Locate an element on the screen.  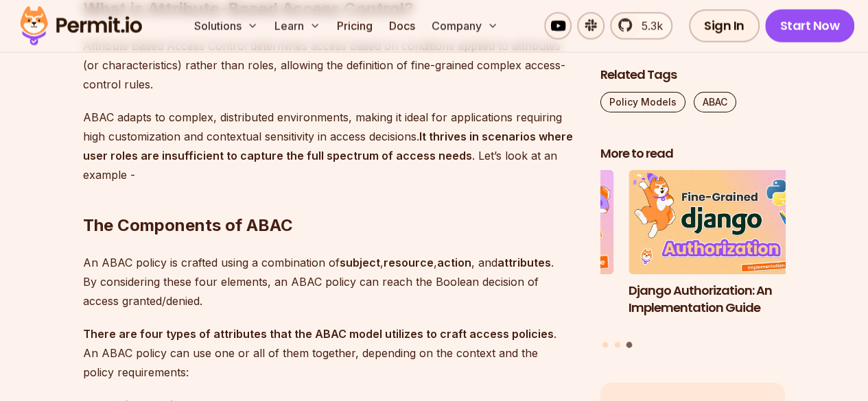
a: Docs is located at coordinates (402, 26).